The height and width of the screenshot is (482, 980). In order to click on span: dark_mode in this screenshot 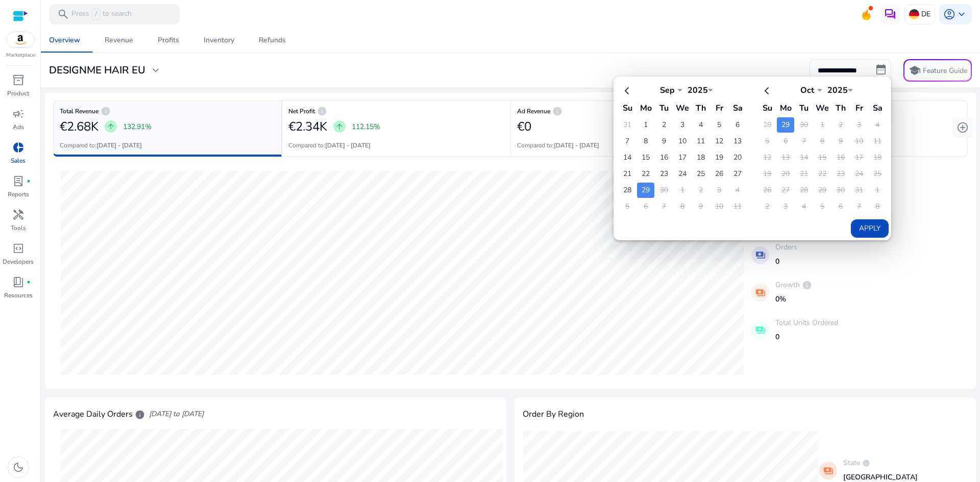, I will do `click(19, 467)`.